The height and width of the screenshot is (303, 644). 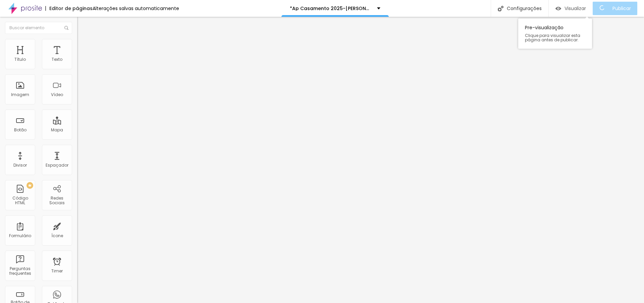 I want to click on div: Pre-visualização, so click(x=555, y=34).